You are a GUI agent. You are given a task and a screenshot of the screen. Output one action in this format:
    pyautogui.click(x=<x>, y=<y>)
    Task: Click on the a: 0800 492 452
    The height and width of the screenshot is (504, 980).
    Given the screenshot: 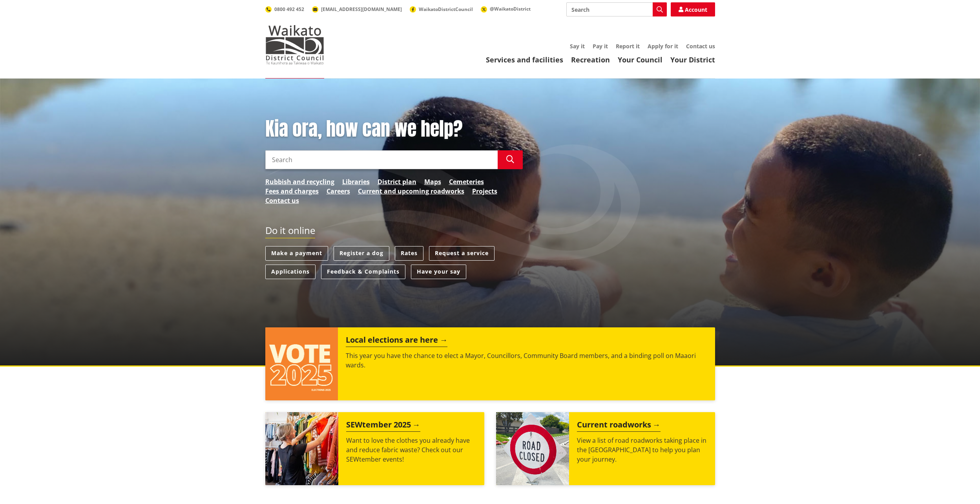 What is the action you would take?
    pyautogui.click(x=284, y=9)
    